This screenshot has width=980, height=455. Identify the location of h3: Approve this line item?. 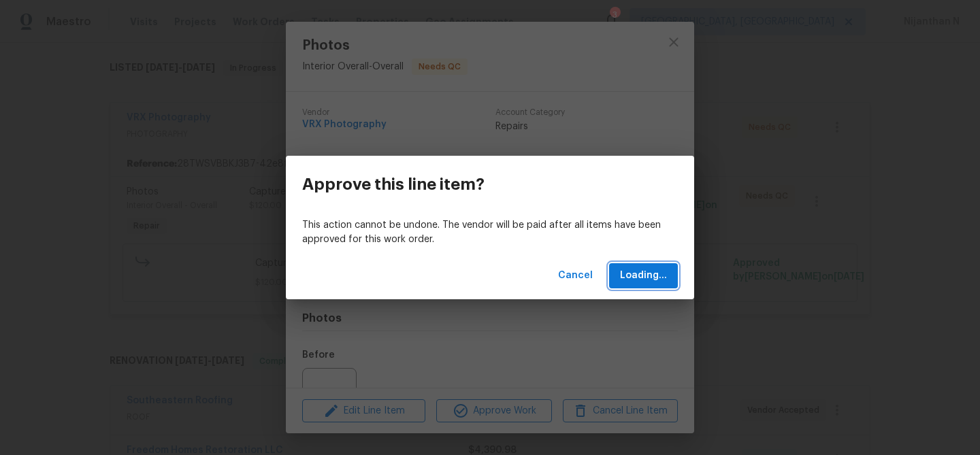
(393, 185).